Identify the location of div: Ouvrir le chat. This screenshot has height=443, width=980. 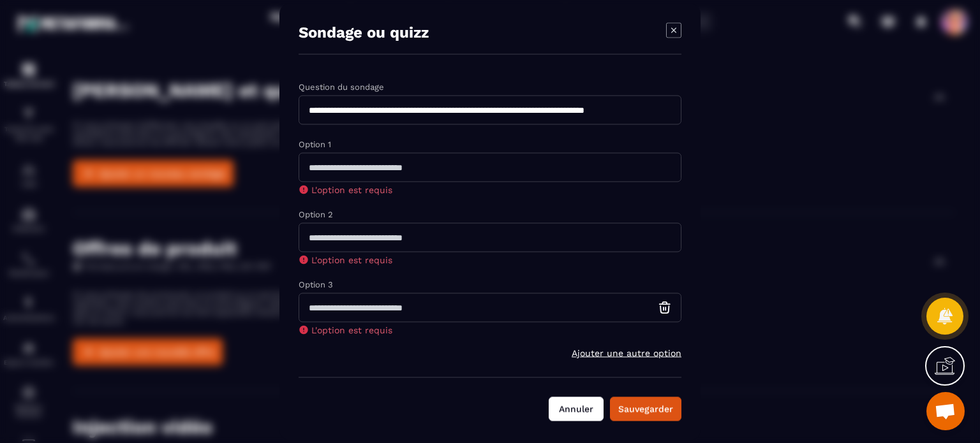
(945, 411).